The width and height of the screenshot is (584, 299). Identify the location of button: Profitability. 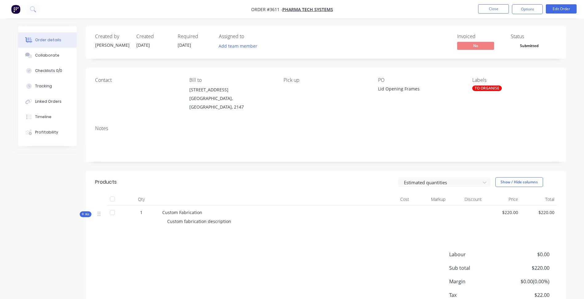
(47, 132).